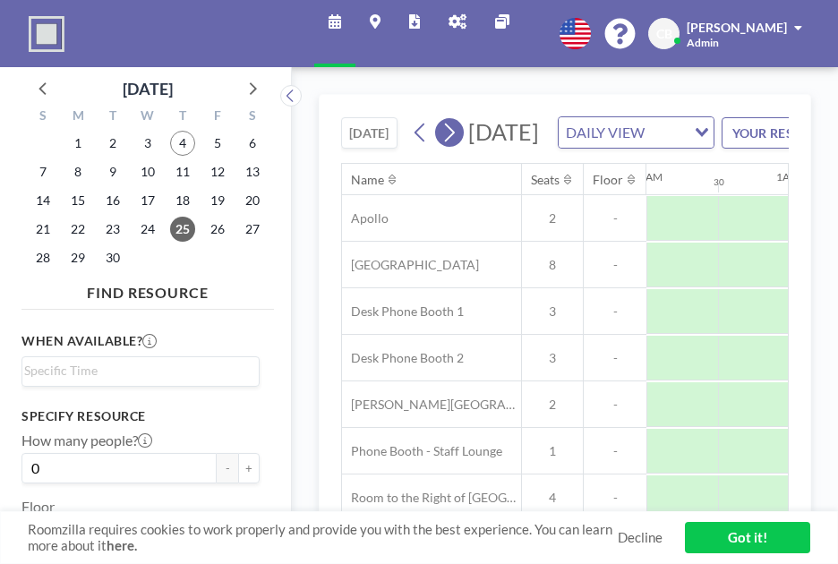  What do you see at coordinates (252, 229) in the screenshot?
I see `span: Saturday, September 27, 2025` at bounding box center [252, 229].